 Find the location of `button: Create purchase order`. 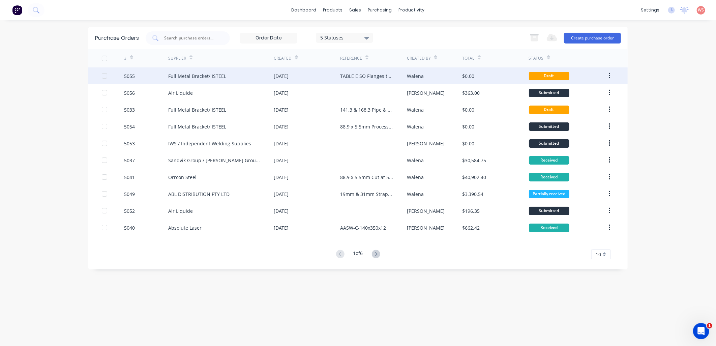

button: Create purchase order is located at coordinates (592, 38).